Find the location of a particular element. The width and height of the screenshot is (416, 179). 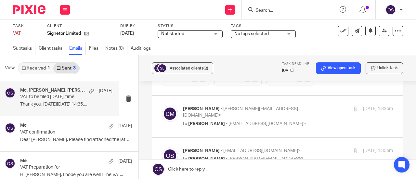

a: View open task is located at coordinates (338, 68).